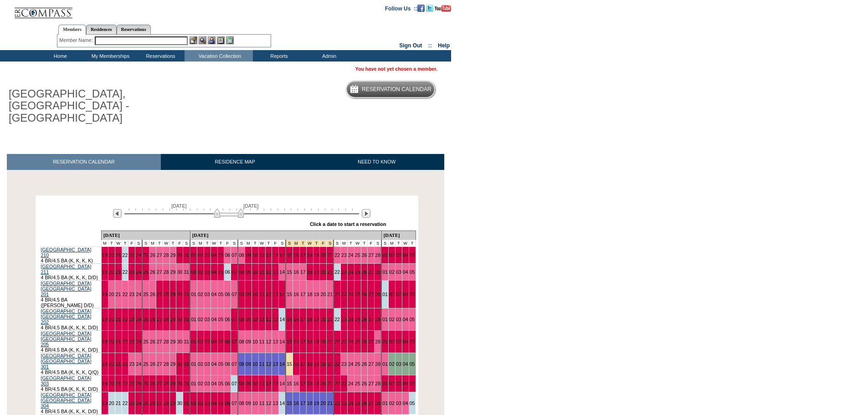 The height and width of the screenshot is (415, 868). I want to click on a: Help, so click(444, 46).